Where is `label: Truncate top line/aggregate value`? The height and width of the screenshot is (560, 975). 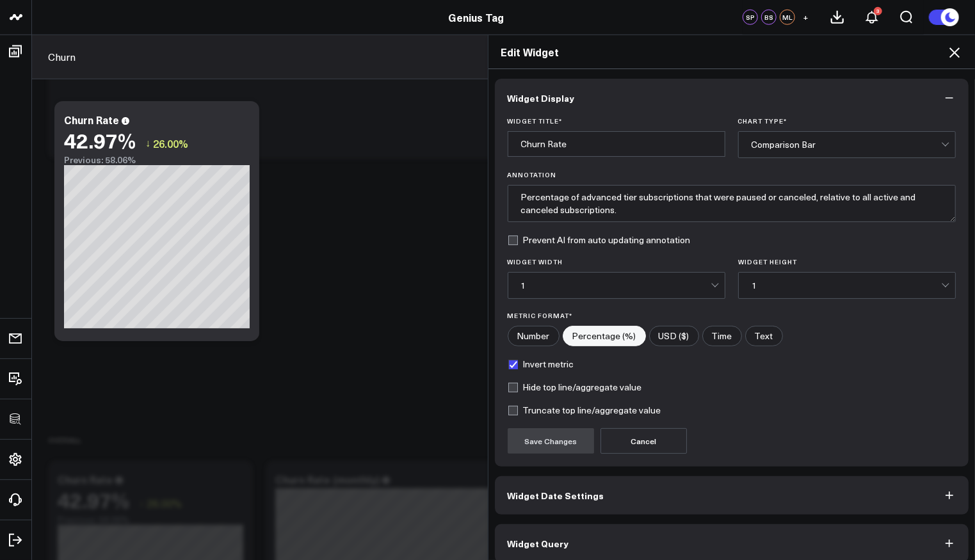
label: Truncate top line/aggregate value is located at coordinates (585, 411).